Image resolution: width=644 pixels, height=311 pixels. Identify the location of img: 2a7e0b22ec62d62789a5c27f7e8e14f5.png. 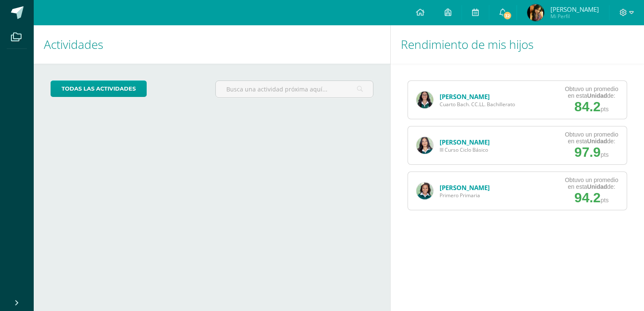
(425, 191).